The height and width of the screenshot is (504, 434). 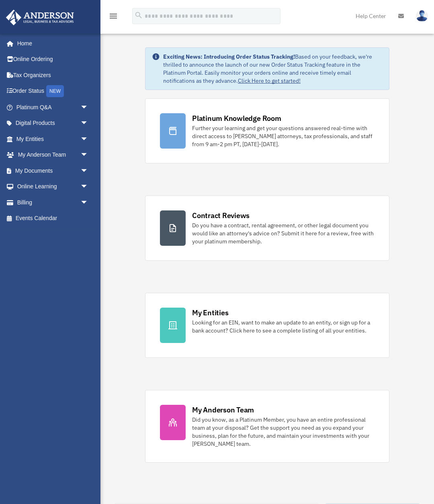 What do you see at coordinates (53, 107) in the screenshot?
I see `a: Platinum Q&Aarrow_drop_down` at bounding box center [53, 107].